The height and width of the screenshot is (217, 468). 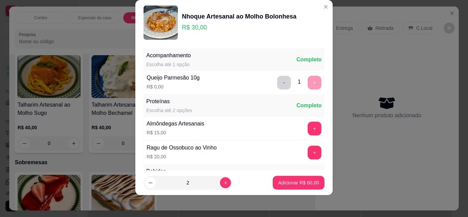 What do you see at coordinates (173, 87) in the screenshot?
I see `p: R$ 0,00` at bounding box center [173, 87].